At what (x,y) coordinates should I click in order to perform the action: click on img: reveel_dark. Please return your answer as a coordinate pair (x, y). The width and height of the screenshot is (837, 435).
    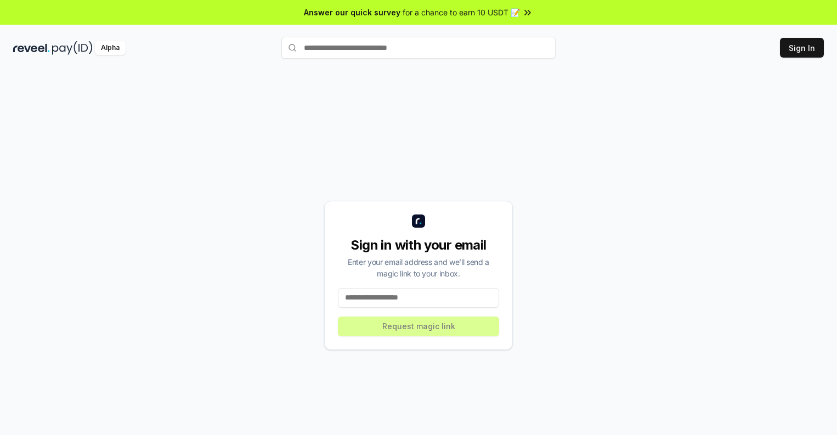
    Looking at the image, I should click on (31, 48).